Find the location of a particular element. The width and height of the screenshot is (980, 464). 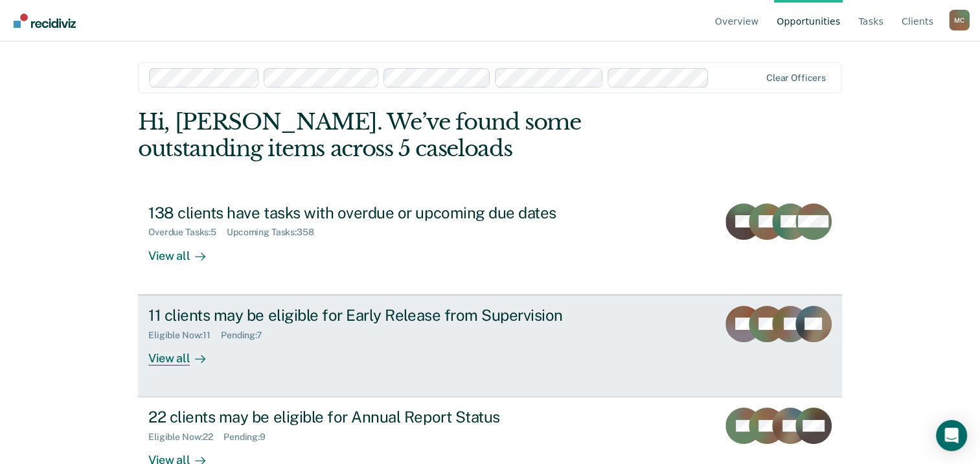

div: Upcoming Tasks : 358 is located at coordinates (276, 232).